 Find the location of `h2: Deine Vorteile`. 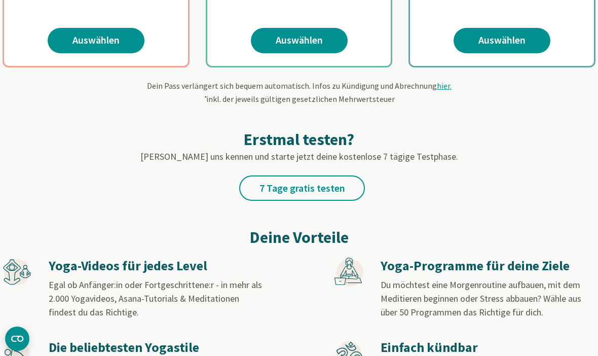

h2: Deine Vorteile is located at coordinates (299, 237).